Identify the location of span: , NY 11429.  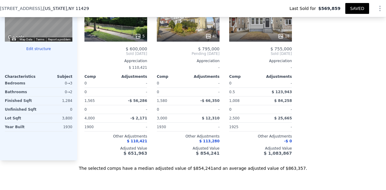
(78, 8).